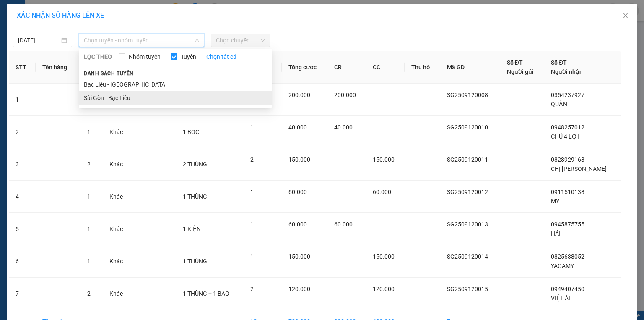 The width and height of the screenshot is (644, 320). Describe the element at coordinates (58, 67) in the screenshot. I see `th: Tên hàng` at that location.